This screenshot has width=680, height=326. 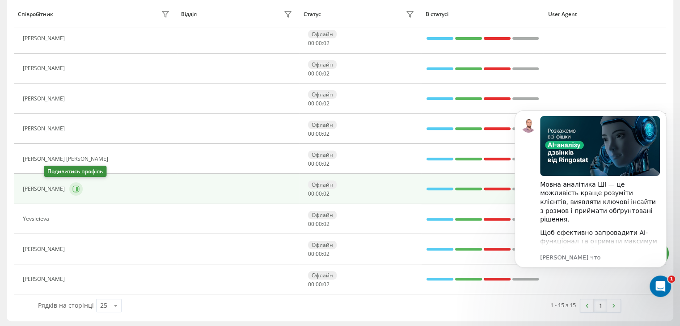 I want to click on div: 1 - 15 з 15, so click(x=563, y=305).